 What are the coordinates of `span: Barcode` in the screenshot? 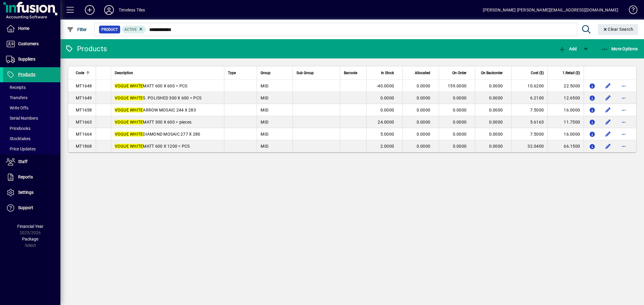 It's located at (350, 73).